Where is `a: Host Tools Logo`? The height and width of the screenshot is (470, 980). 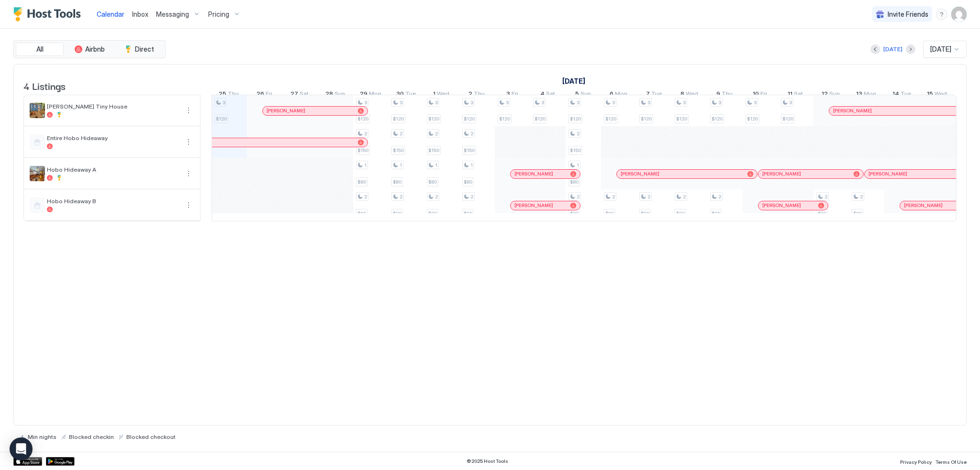 a: Host Tools Logo is located at coordinates (49, 14).